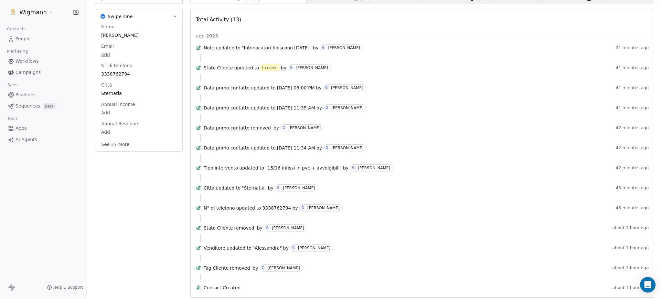  Describe the element at coordinates (115, 144) in the screenshot. I see `button: See 37 More` at that location.